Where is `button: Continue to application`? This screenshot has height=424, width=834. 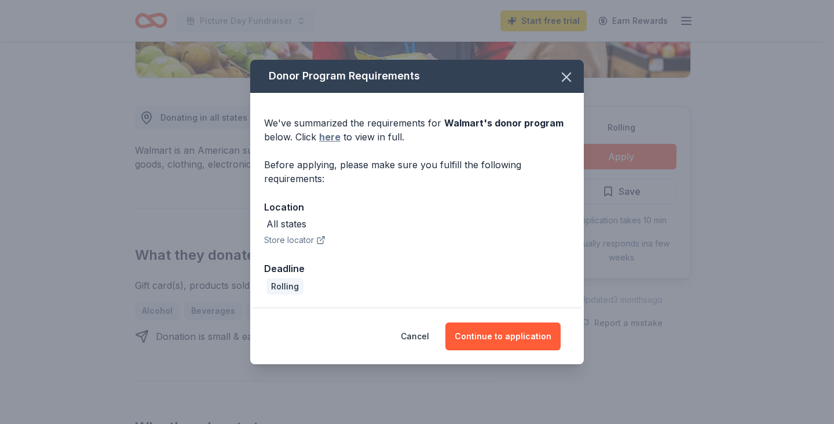
button: Continue to application is located at coordinates (503, 336).